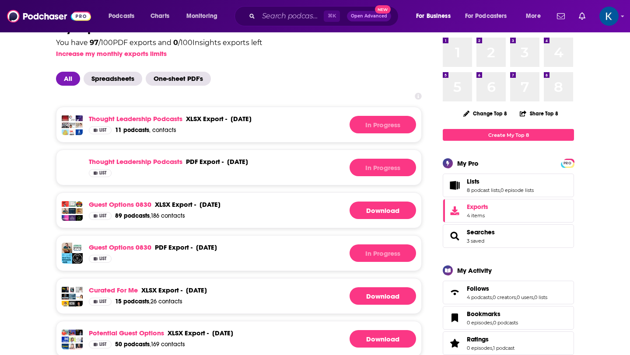 This screenshot has height=355, width=630. Describe the element at coordinates (508, 135) in the screenshot. I see `a: Create My Top 8` at that location.